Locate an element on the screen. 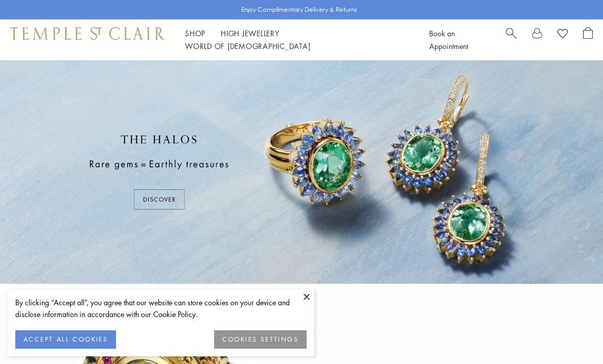  img: Temple St. Clair is located at coordinates (88, 33).